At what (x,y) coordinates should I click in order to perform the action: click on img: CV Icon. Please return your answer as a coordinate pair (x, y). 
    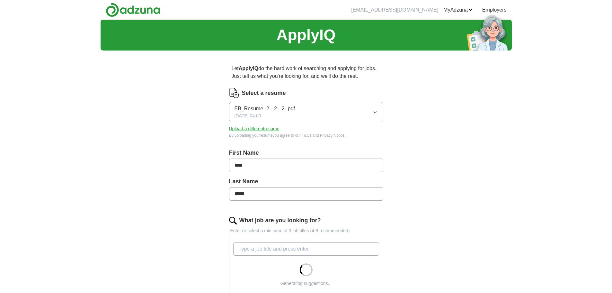
    Looking at the image, I should click on (234, 93).